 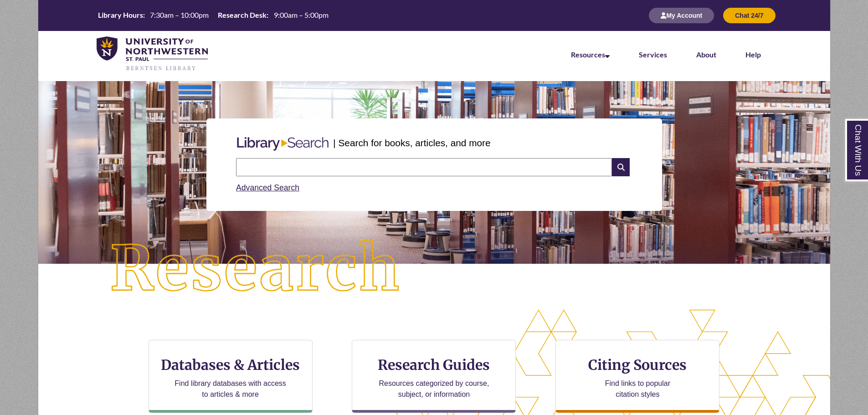 I want to click on th: Library Hours:, so click(x=121, y=15).